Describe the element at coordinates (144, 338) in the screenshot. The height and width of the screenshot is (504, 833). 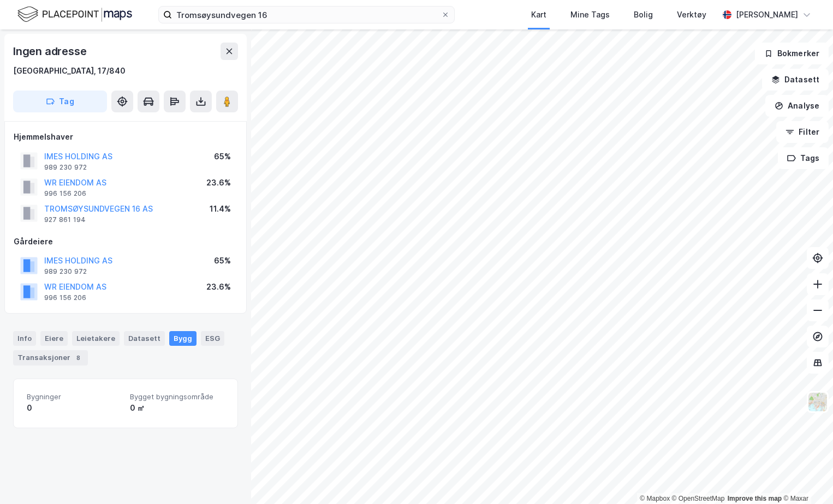
I see `div: Datasett` at that location.